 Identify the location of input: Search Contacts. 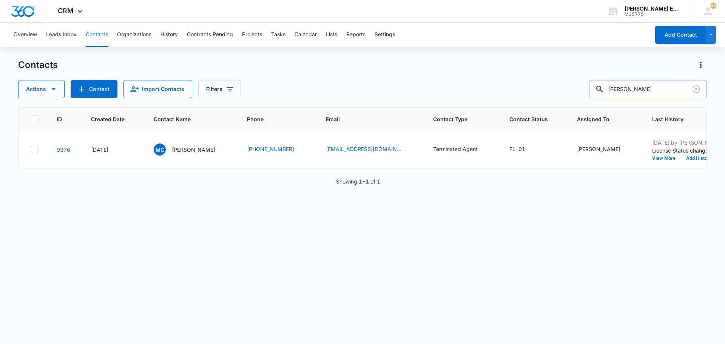
(648, 89).